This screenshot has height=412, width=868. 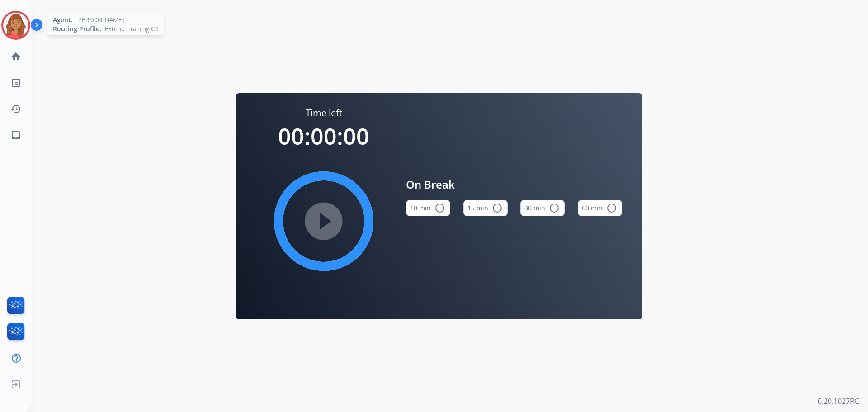 What do you see at coordinates (600, 208) in the screenshot?
I see `button: 60 min` at bounding box center [600, 208].